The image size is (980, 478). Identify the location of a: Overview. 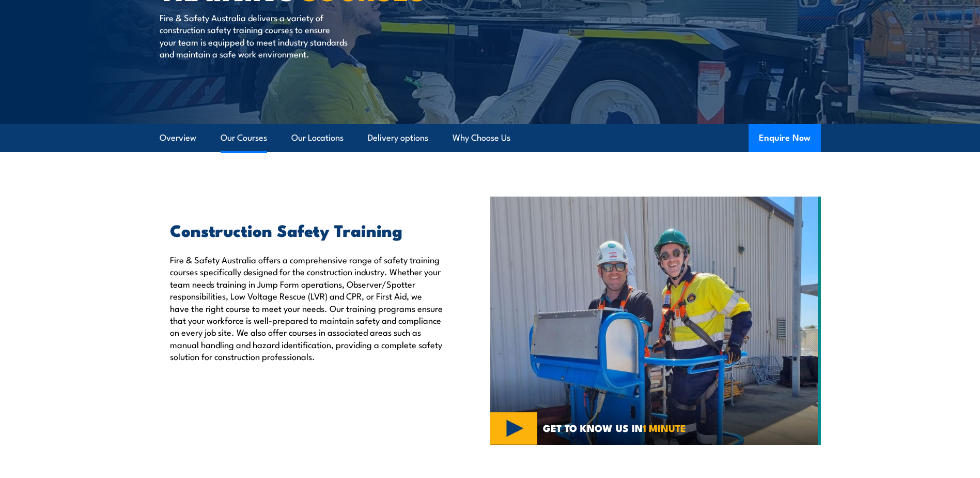
(177, 138).